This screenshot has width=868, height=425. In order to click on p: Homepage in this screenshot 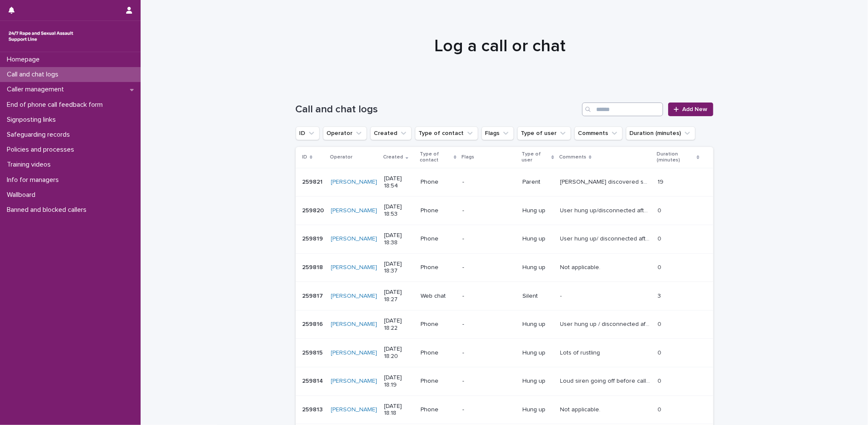, I will do `click(25, 59)`.